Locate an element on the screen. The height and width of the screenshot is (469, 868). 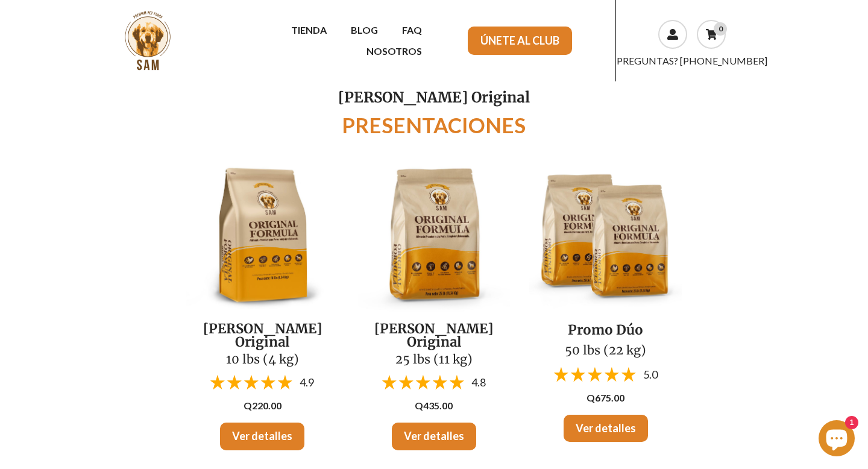
inbox-online-store-chat: Chat de la tienda online Shopify is located at coordinates (836, 440).